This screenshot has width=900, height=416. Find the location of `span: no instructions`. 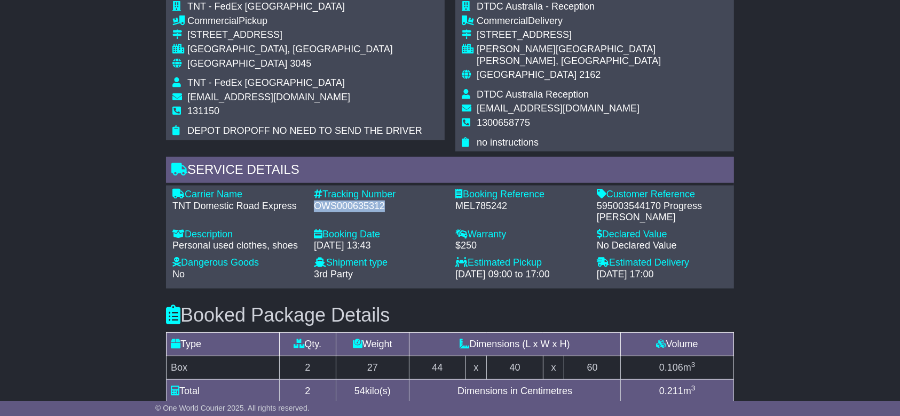

span: no instructions is located at coordinates (508, 142).